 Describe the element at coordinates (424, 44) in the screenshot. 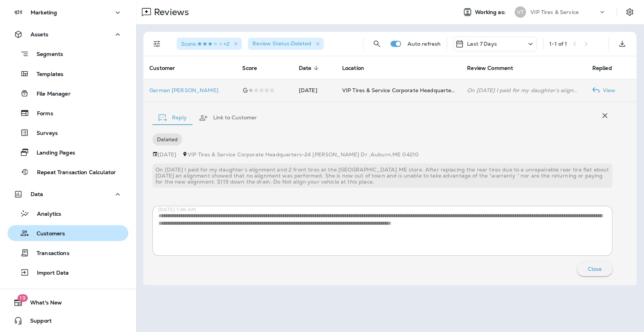

I see `p: Auto refresh` at that location.